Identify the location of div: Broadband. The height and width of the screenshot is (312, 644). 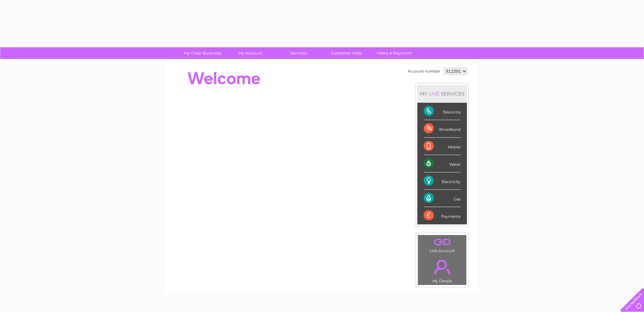
(442, 129).